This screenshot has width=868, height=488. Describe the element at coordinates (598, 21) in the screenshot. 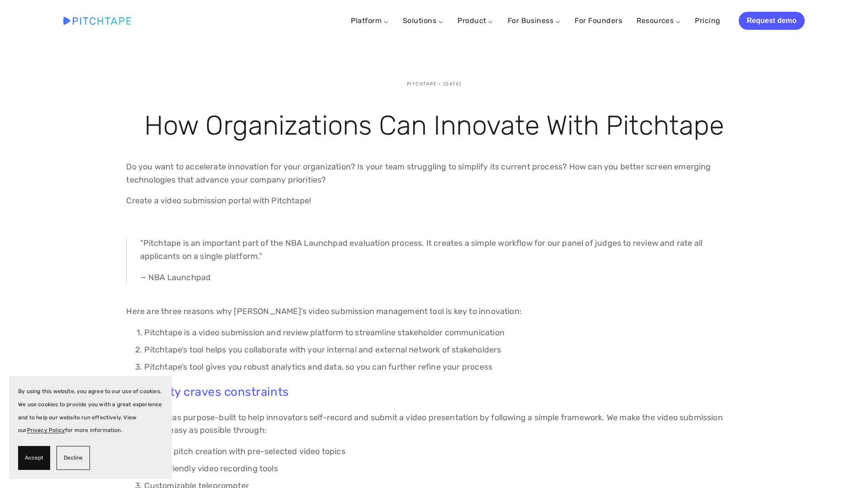

I see `a: For Founders` at that location.